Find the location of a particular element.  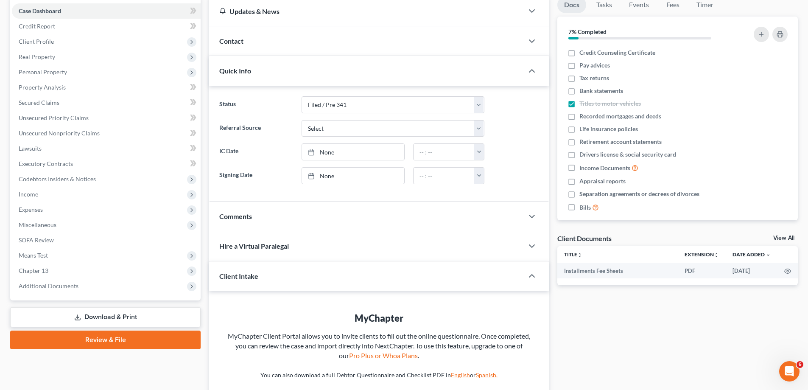

a: Review & File is located at coordinates (105, 340).